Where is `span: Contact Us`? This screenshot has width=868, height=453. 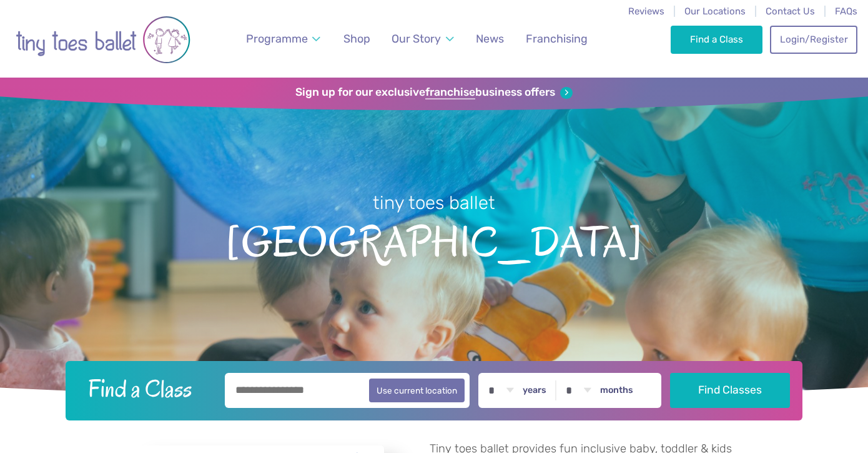 span: Contact Us is located at coordinates (790, 11).